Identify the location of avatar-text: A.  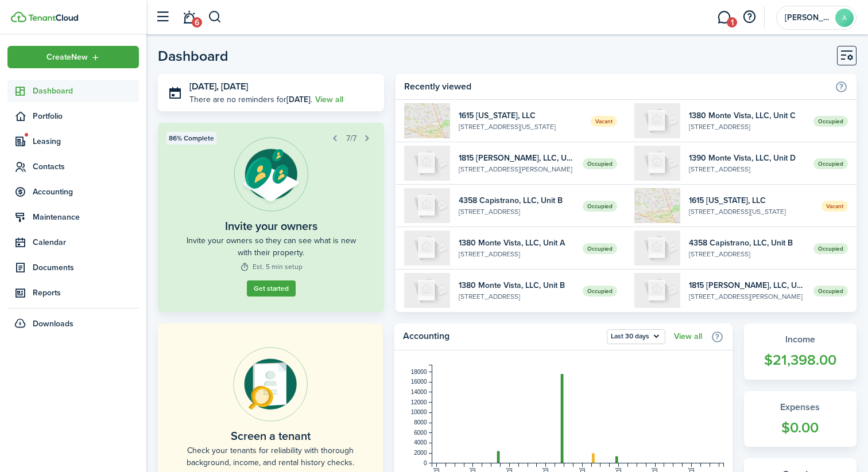
(845, 18).